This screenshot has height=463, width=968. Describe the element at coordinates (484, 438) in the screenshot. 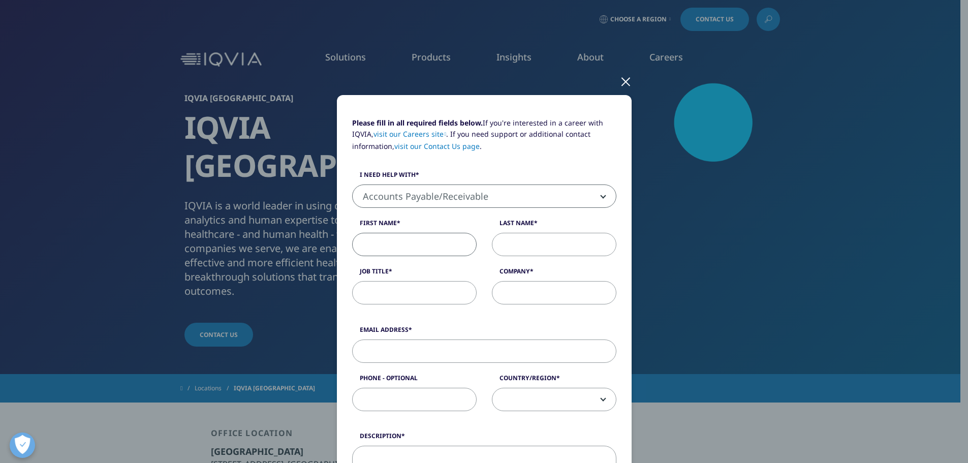

I see `label: Description` at that location.